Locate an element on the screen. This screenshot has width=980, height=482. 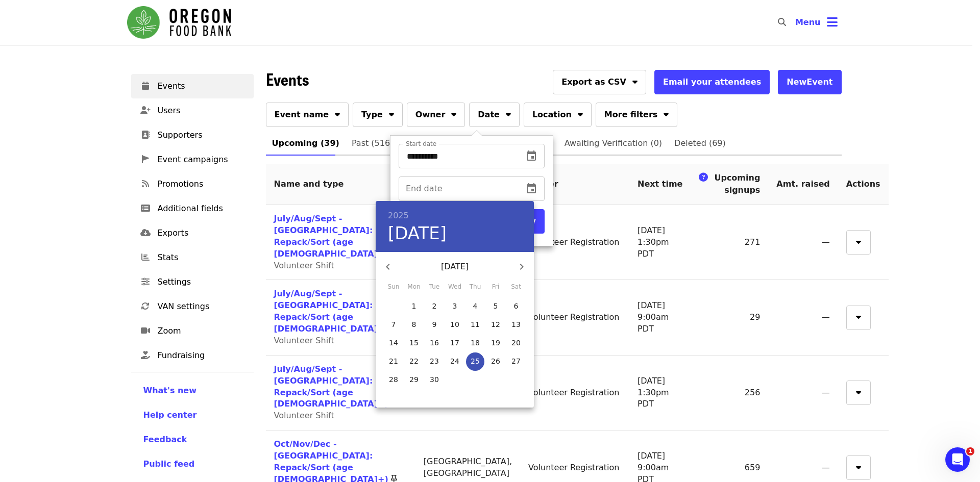
p: 17 is located at coordinates (455, 343).